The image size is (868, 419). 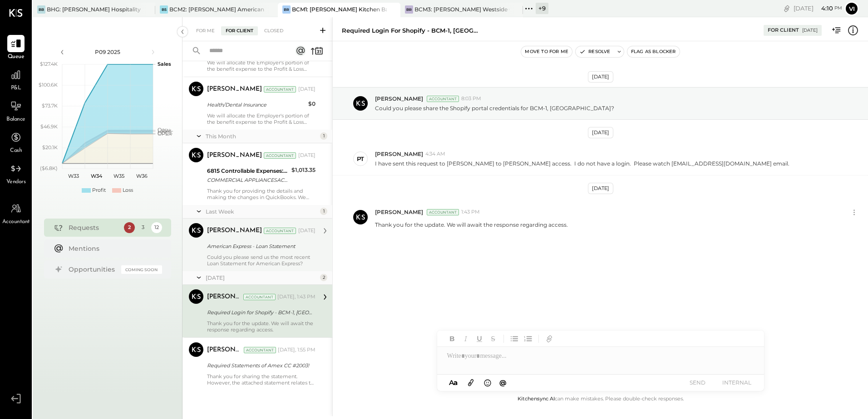 I want to click on div: Closed, so click(x=273, y=31).